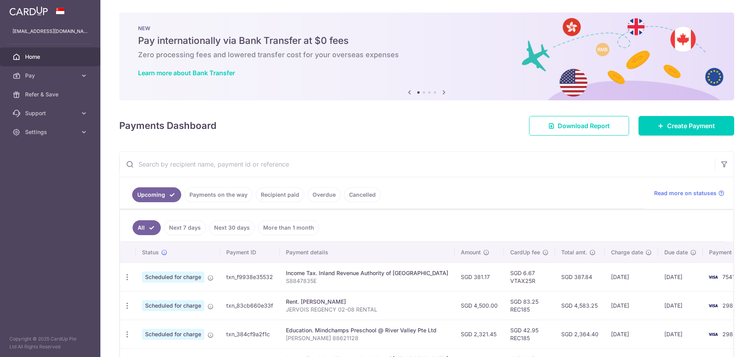 The width and height of the screenshot is (753, 357). Describe the element at coordinates (362, 195) in the screenshot. I see `a: Cancelled` at that location.